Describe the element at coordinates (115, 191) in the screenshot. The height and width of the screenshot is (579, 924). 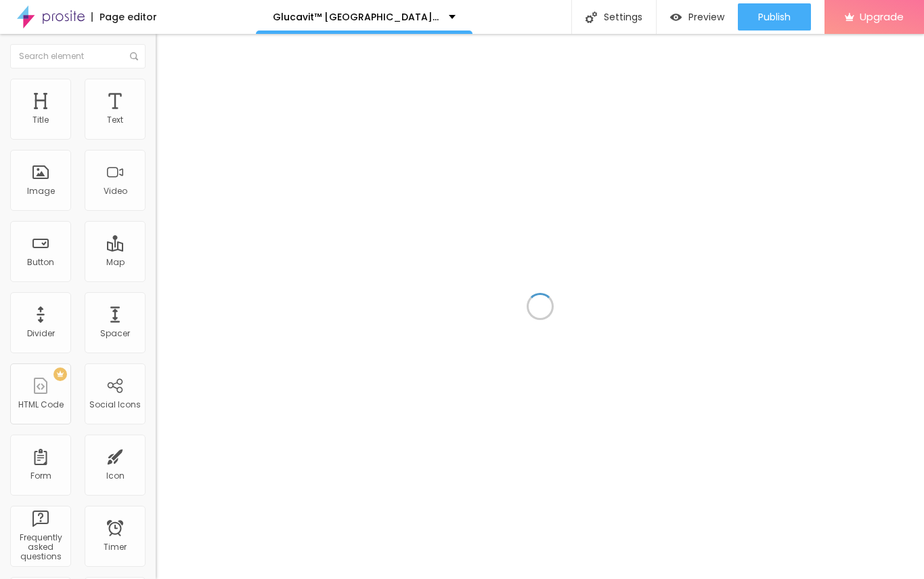
I see `div: Video` at that location.